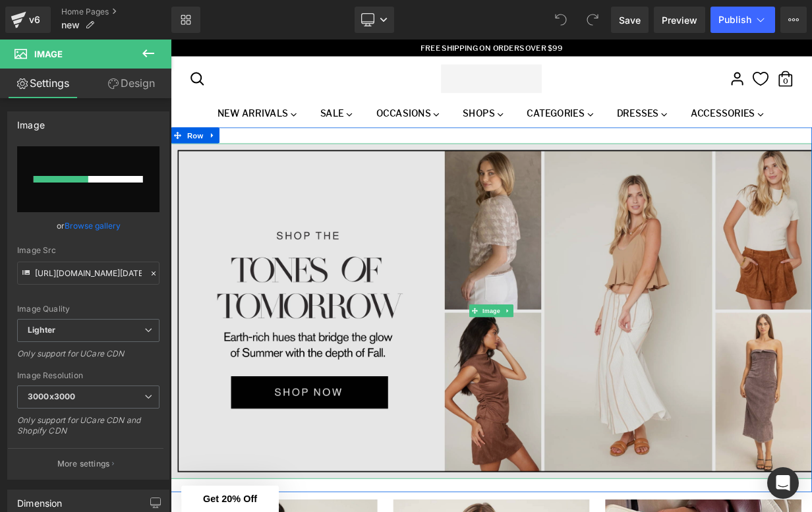 The height and width of the screenshot is (512, 812). I want to click on div: Image, so click(31, 121).